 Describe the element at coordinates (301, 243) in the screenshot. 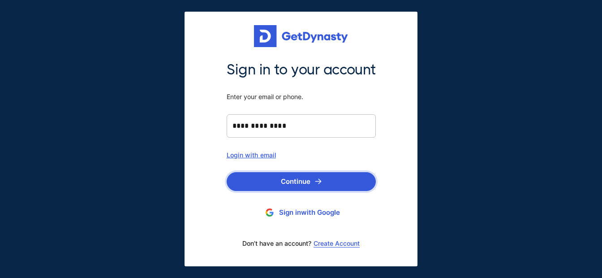

I see `div: Don’t have an account?` at that location.